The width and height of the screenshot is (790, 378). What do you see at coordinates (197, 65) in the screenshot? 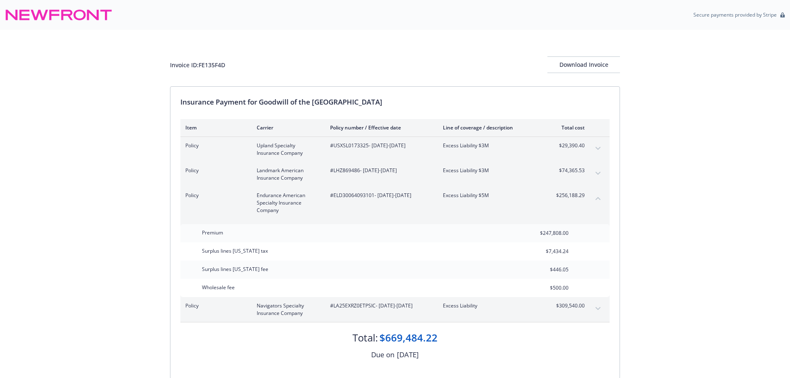
I see `div: Invoice ID: FE135F4D` at bounding box center [197, 65].